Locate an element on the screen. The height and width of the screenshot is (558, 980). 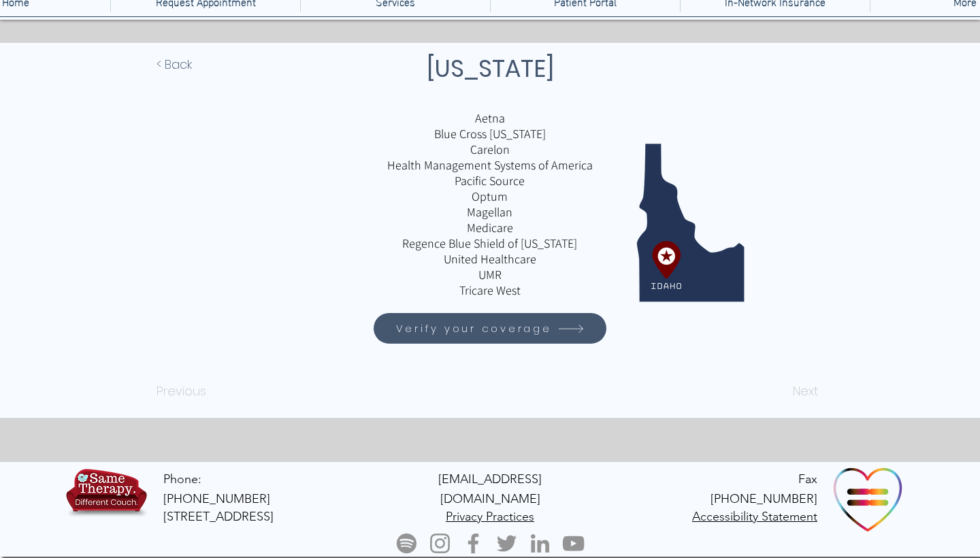
p: Aetna is located at coordinates (489, 117).